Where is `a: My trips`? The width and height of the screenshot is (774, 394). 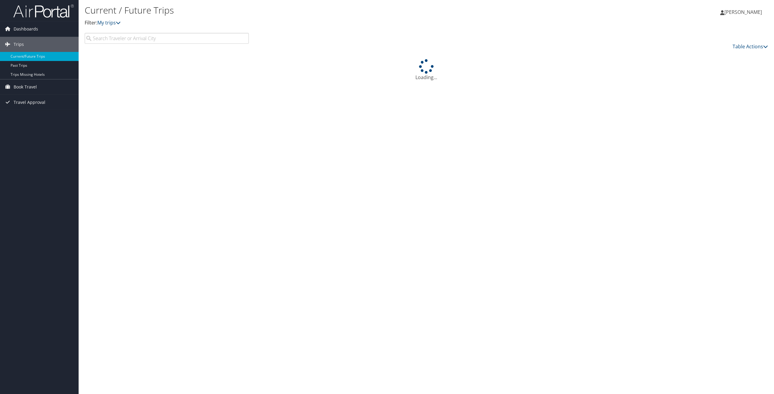 a: My trips is located at coordinates (109, 23).